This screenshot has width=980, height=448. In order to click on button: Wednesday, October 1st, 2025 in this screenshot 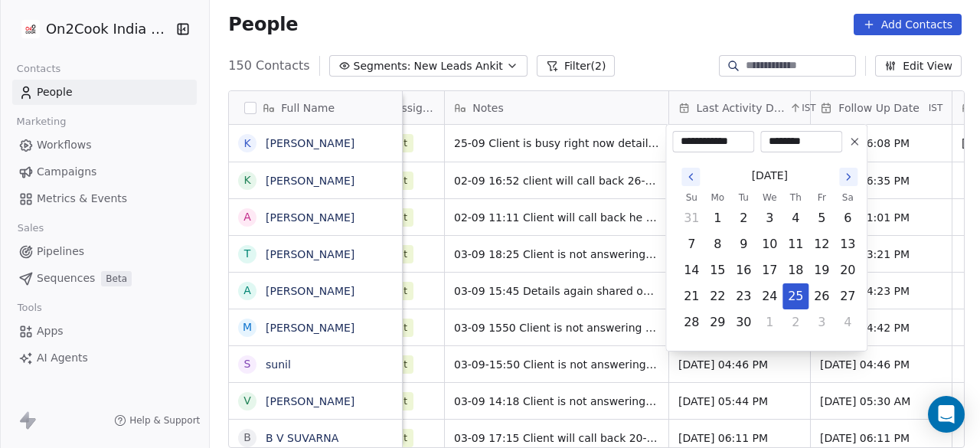, I will do `click(769, 322)`.